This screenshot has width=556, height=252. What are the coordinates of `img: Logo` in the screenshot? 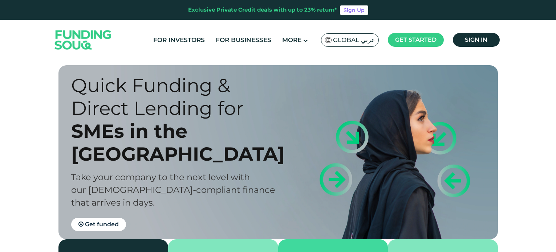 It's located at (83, 40).